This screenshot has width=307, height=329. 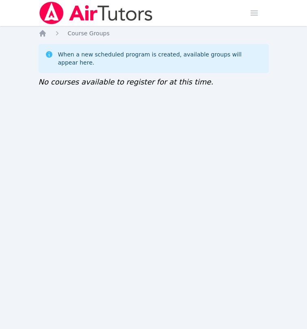 I want to click on a: Course Groups, so click(x=88, y=33).